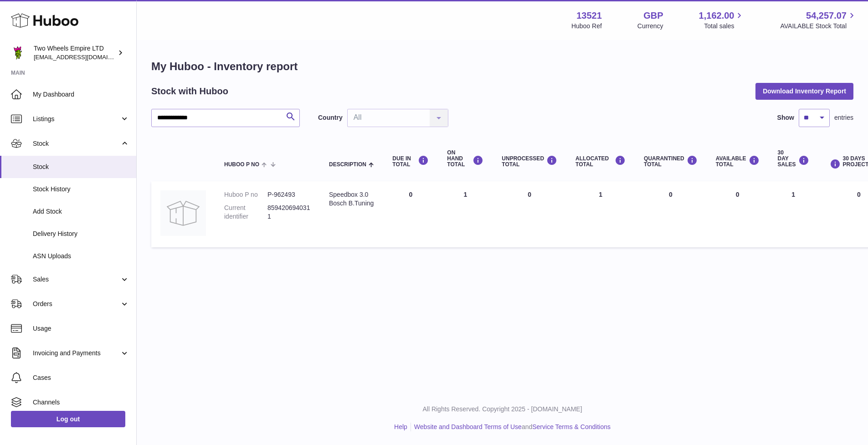 Image resolution: width=868 pixels, height=445 pixels. I want to click on div: ALLOCATED Total, so click(601, 161).